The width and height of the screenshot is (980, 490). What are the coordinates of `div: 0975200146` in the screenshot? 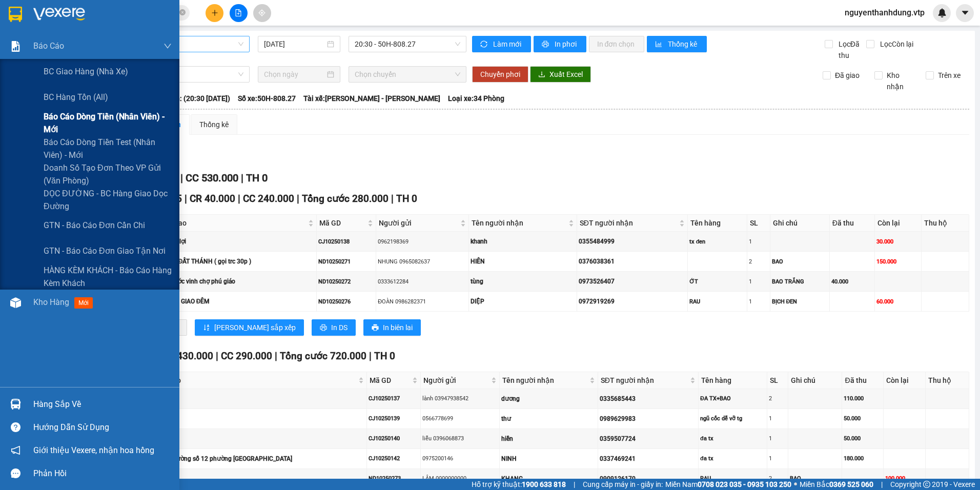 It's located at (460, 458).